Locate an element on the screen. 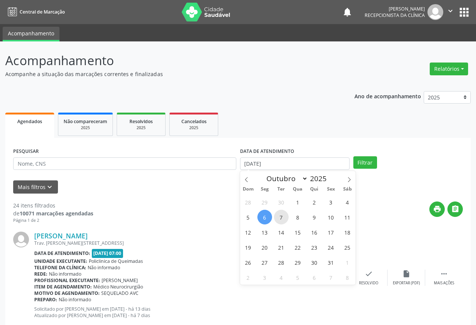 The width and height of the screenshot is (476, 325). span: Outubro 20, 2025 is located at coordinates (265, 247).